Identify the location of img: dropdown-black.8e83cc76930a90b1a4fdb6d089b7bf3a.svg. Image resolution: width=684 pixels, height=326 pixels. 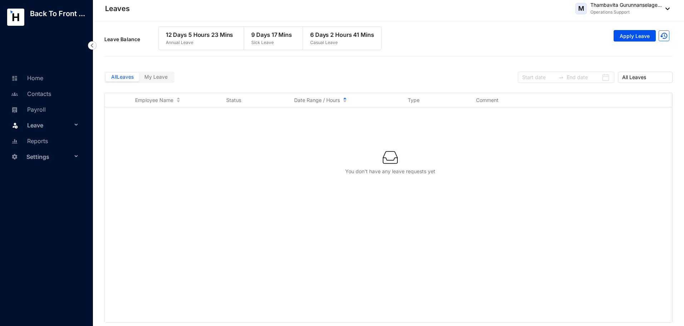
(666, 9).